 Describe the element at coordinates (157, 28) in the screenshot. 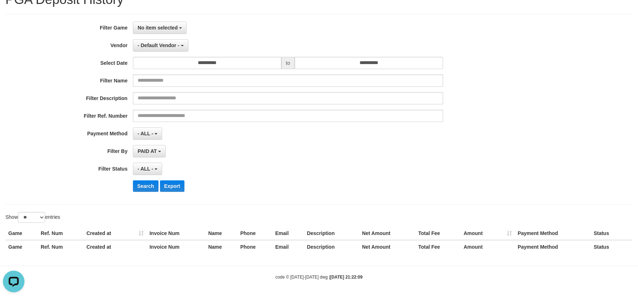

I see `span: No item selected` at that location.